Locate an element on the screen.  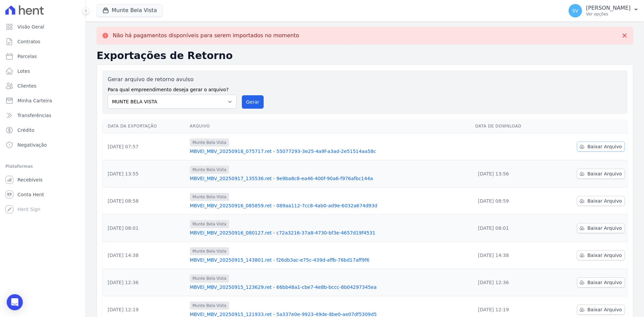
span: Minha Carteira is located at coordinates (35, 101).